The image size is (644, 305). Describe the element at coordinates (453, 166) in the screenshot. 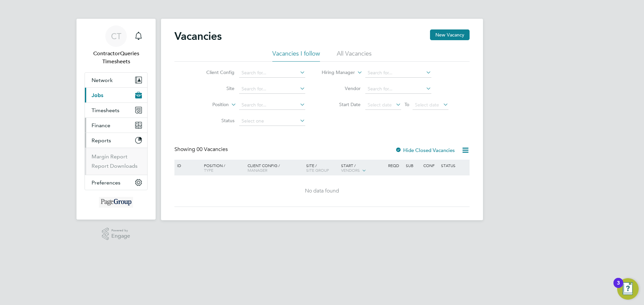

I see `div: Status` at that location.